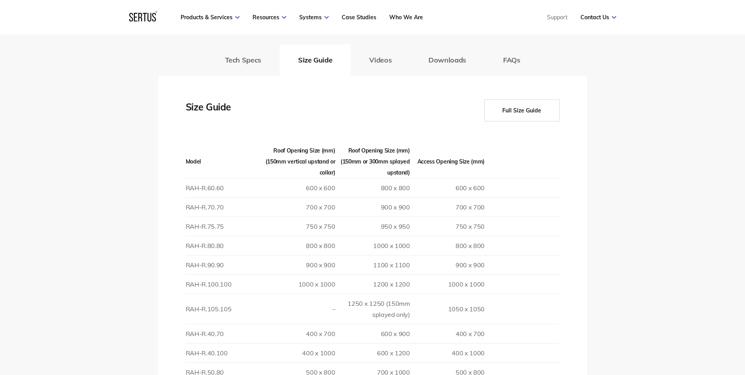  Describe the element at coordinates (372, 308) in the screenshot. I see `td: 1250 x 1250 (150mm splayed only)` at that location.